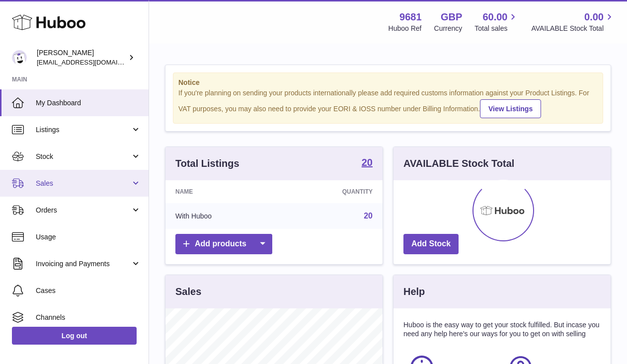  I want to click on th: Quantity, so click(331, 192).